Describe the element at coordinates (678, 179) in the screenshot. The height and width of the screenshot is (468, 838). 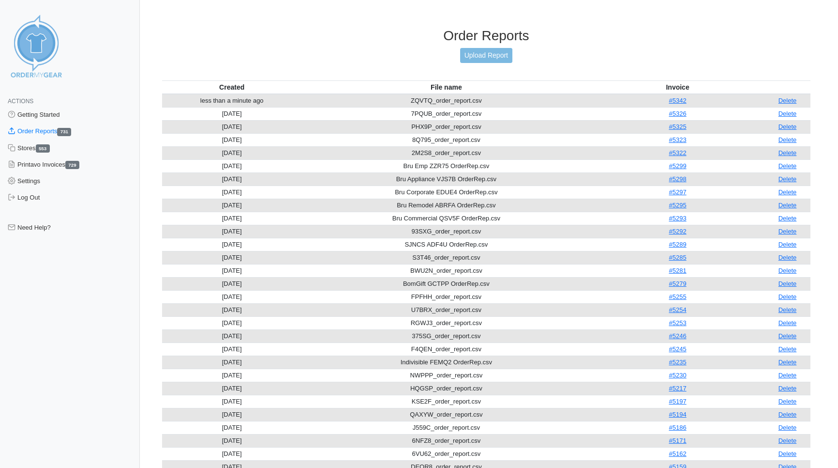
I see `a: #5298` at that location.